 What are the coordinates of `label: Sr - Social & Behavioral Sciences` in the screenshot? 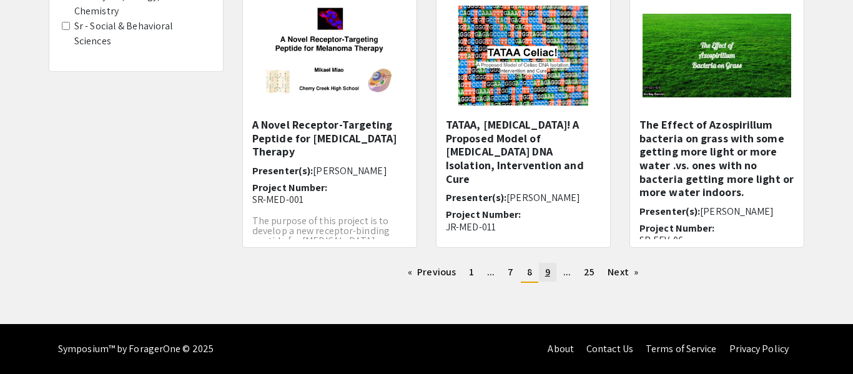 It's located at (142, 34).